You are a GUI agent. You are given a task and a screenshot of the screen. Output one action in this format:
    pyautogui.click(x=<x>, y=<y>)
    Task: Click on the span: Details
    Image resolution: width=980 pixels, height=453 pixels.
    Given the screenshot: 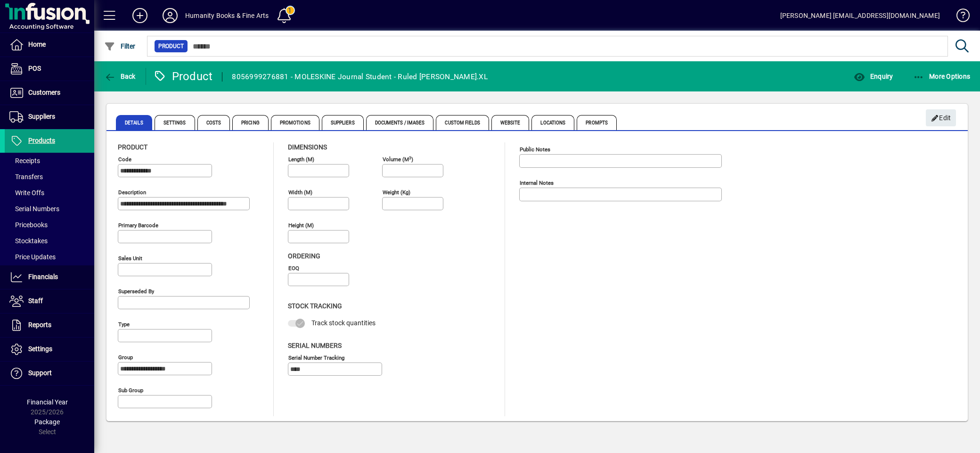 What is the action you would take?
    pyautogui.click(x=134, y=122)
    